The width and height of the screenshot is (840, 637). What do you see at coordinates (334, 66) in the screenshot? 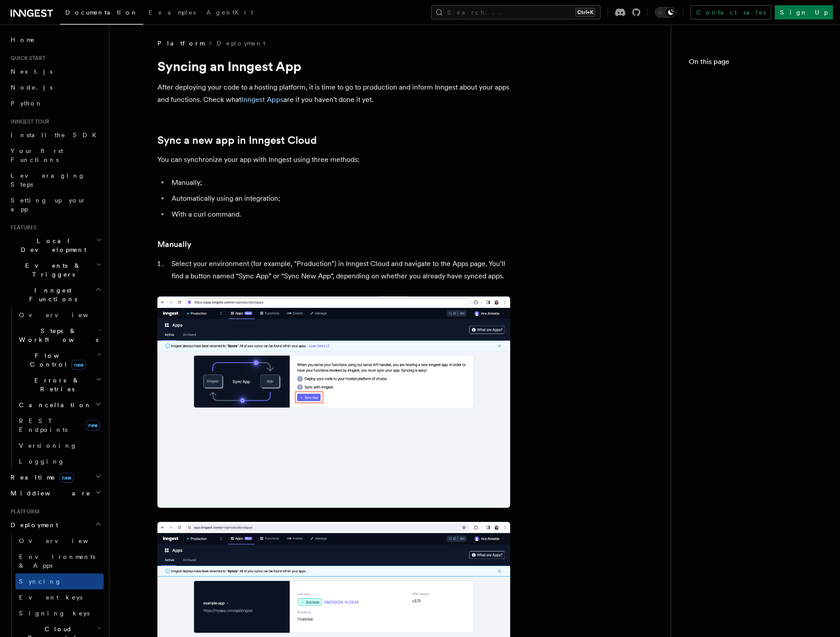
I see `h1: Syncing an Inngest App` at bounding box center [334, 66].